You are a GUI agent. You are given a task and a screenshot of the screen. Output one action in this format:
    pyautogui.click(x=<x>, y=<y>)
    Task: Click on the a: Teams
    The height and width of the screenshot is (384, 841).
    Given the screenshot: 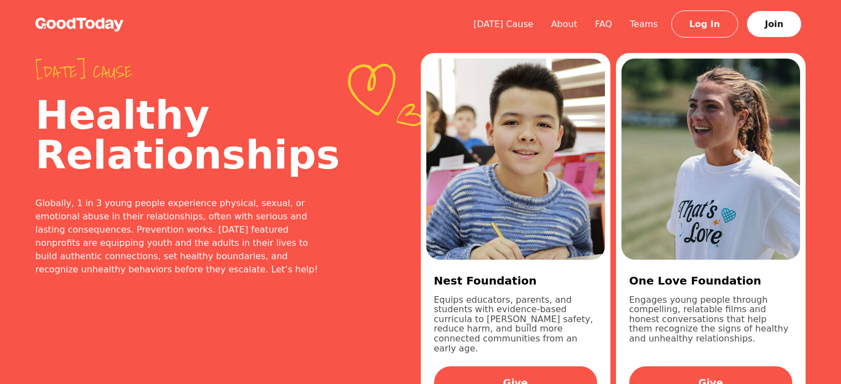 What is the action you would take?
    pyautogui.click(x=643, y=24)
    